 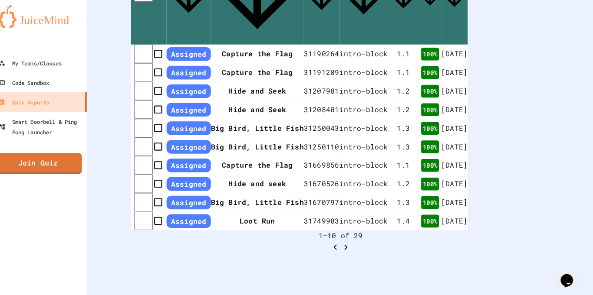 I want to click on p: 1–10 of 29, so click(x=344, y=235).